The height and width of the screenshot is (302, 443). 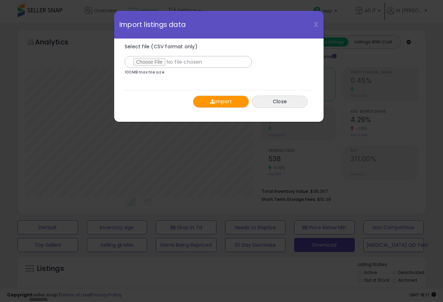 What do you see at coordinates (221, 101) in the screenshot?
I see `button: Import` at bounding box center [221, 101].